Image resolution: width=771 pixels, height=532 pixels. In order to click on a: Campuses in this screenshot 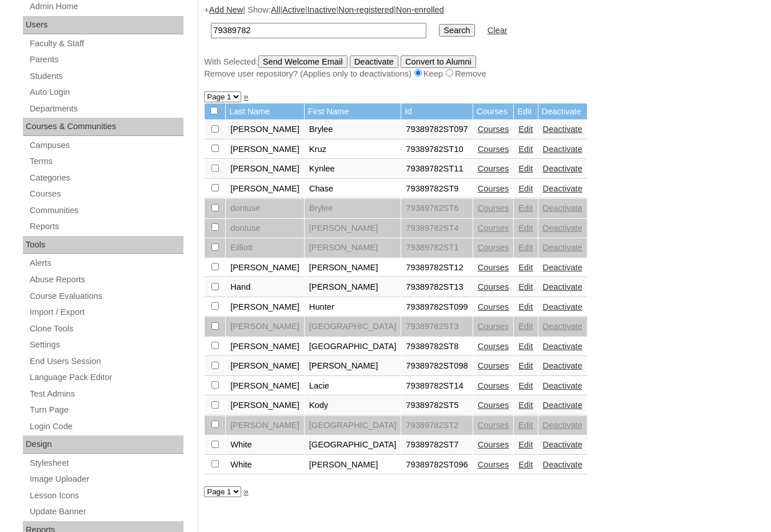, I will do `click(106, 145)`.